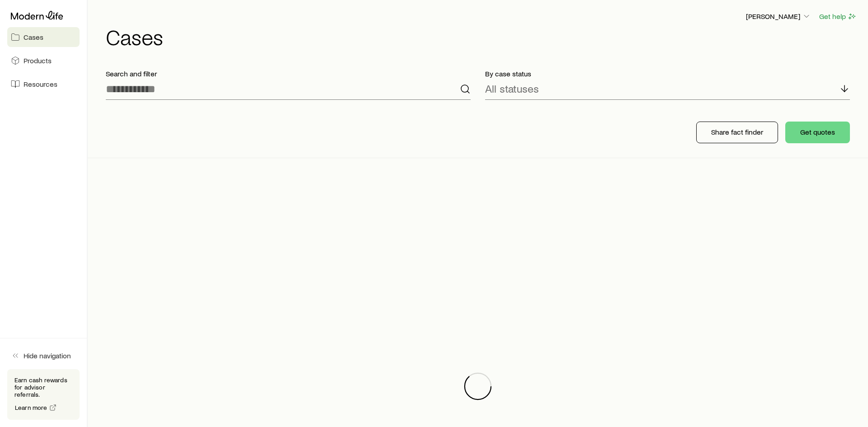 The width and height of the screenshot is (868, 427). What do you see at coordinates (482, 36) in the screenshot?
I see `h1: Cases` at bounding box center [482, 36].